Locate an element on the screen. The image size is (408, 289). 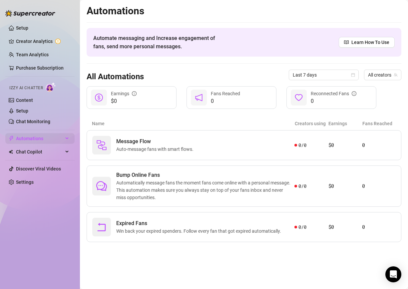
span: Chat Copilot is located at coordinates (40, 152).